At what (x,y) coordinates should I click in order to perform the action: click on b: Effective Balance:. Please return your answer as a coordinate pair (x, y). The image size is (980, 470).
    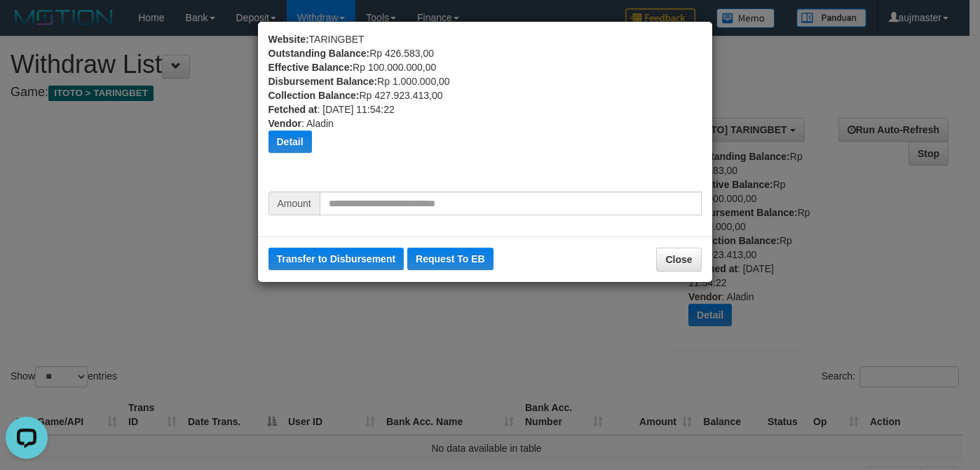
    Looking at the image, I should click on (311, 67).